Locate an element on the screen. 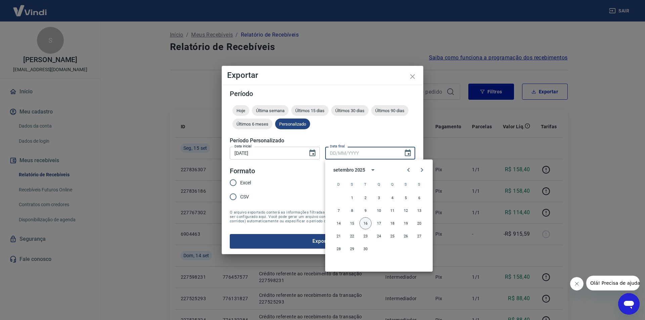  button: Exportar is located at coordinates (322, 241).